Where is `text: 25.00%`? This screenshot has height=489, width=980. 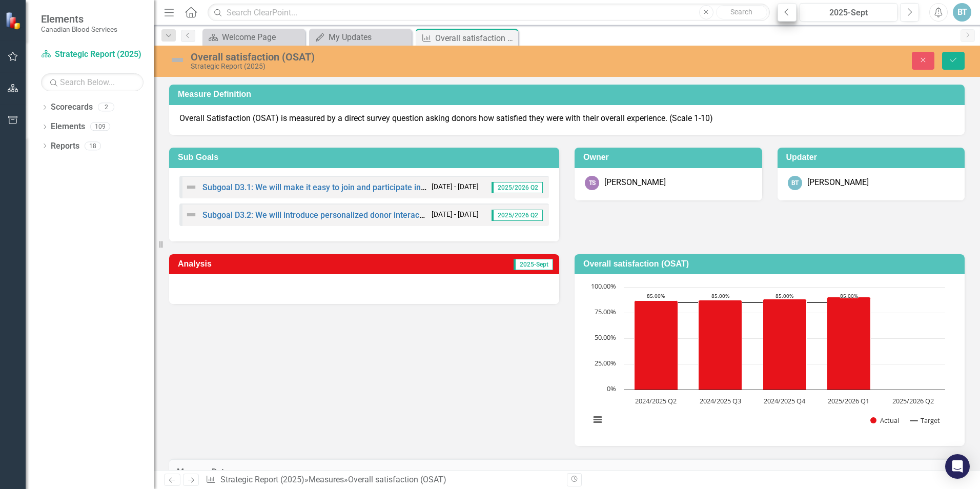
text: 25.00% is located at coordinates (605, 363).